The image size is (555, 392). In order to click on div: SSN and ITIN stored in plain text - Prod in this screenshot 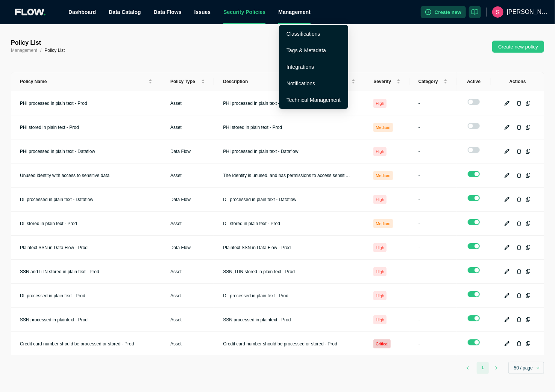, I will do `click(59, 272)`.